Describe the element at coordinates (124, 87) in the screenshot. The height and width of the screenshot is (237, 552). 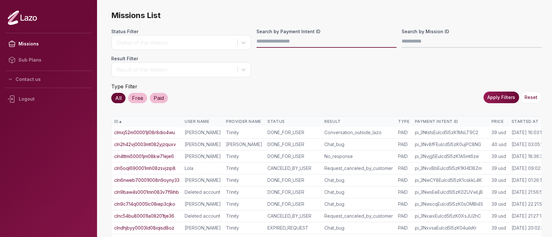
I see `label: Type Filter` at that location.